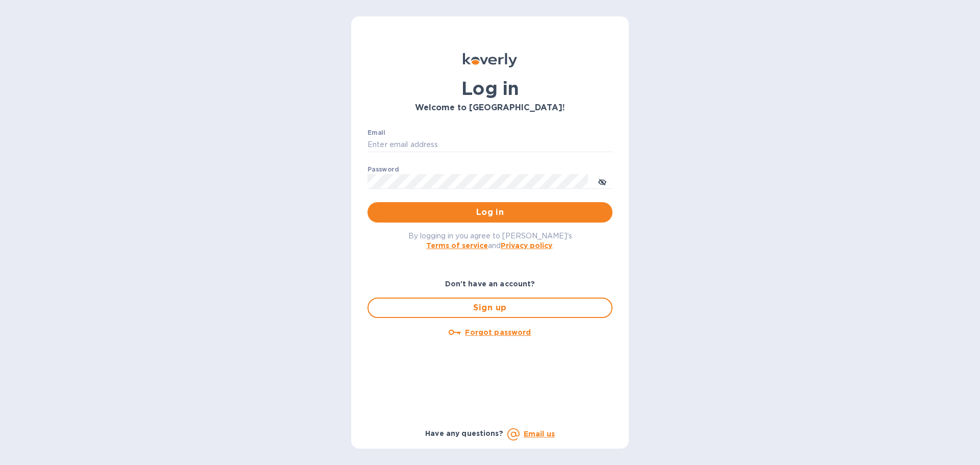  Describe the element at coordinates (526, 246) in the screenshot. I see `a: Privacy policy` at that location.